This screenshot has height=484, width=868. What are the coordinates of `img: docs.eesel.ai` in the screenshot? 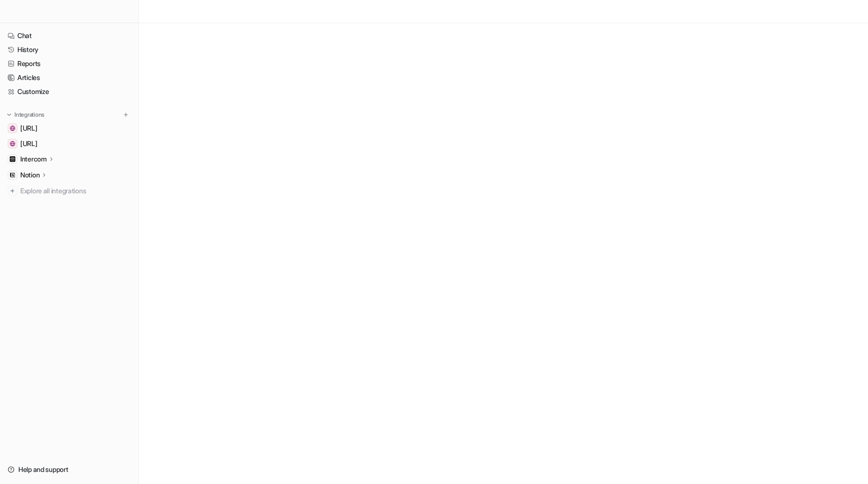 It's located at (13, 128).